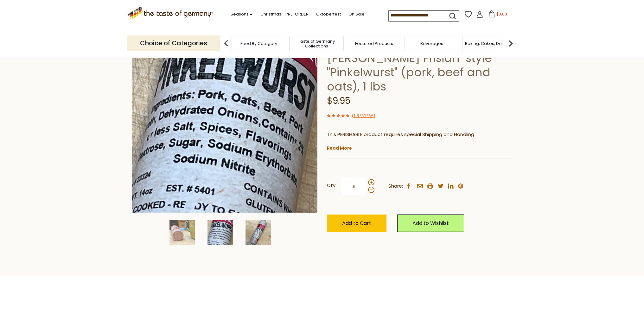  What do you see at coordinates (356, 14) in the screenshot?
I see `a: On Sale` at bounding box center [356, 14].